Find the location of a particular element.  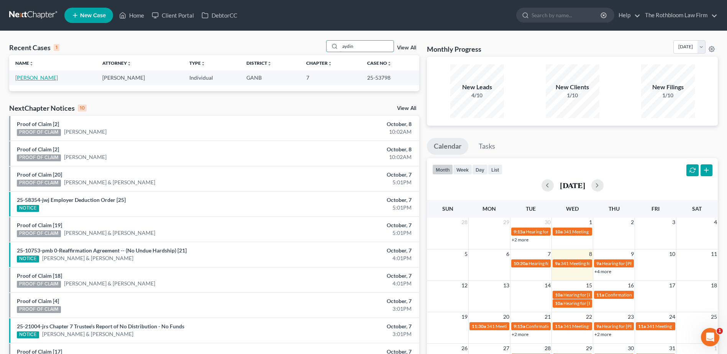

span: 20 is located at coordinates (506, 317).